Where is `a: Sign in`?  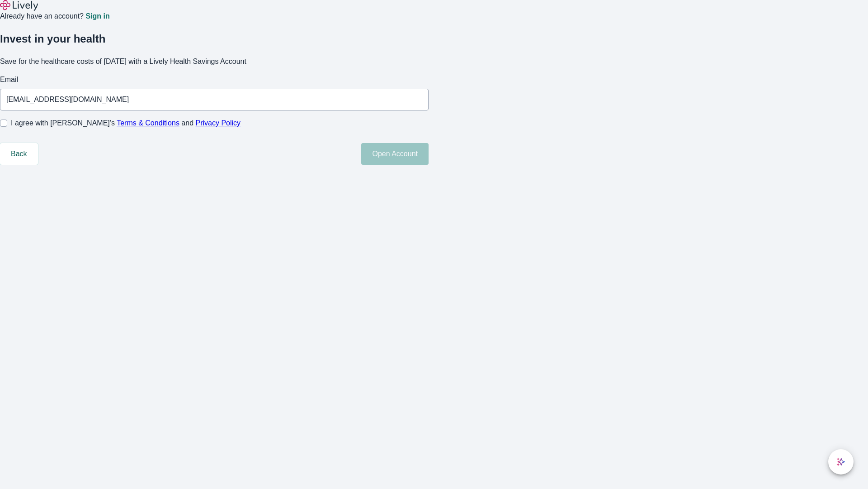 a: Sign in is located at coordinates (97, 17).